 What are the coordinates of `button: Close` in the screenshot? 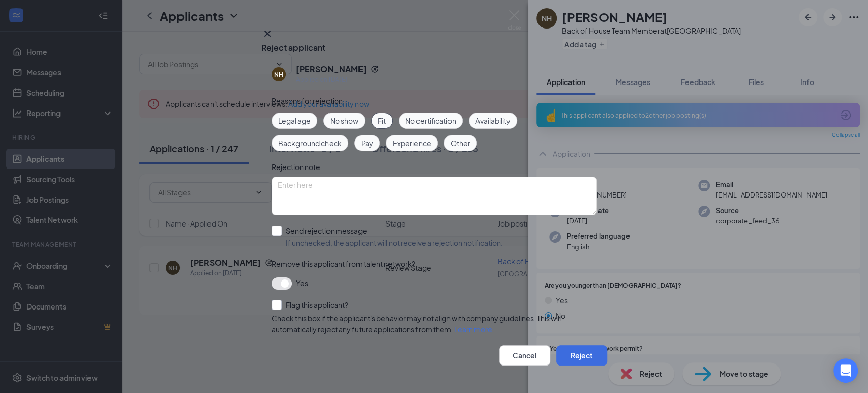 It's located at (268, 34).